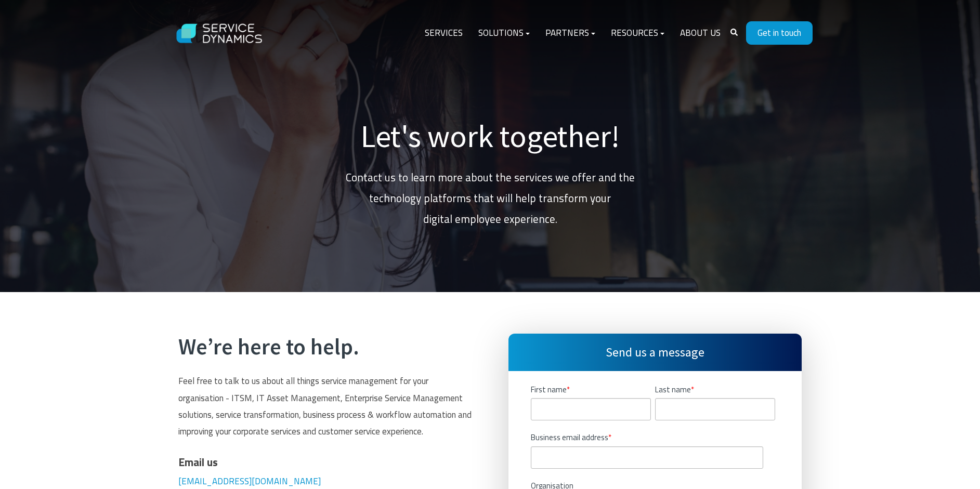 Image resolution: width=980 pixels, height=489 pixels. I want to click on a: Get in touch, so click(779, 33).